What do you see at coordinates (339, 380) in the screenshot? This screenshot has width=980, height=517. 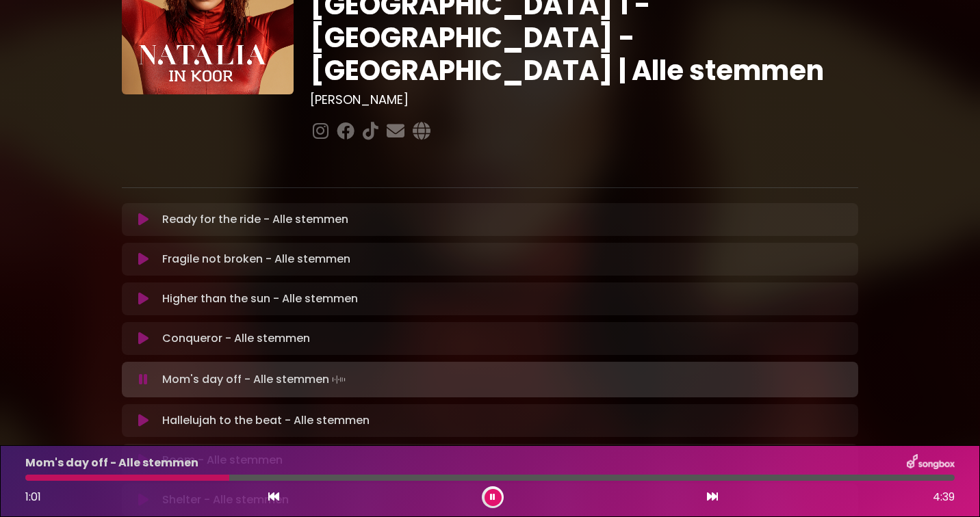 I see `img: waveform4.gif` at bounding box center [339, 380].